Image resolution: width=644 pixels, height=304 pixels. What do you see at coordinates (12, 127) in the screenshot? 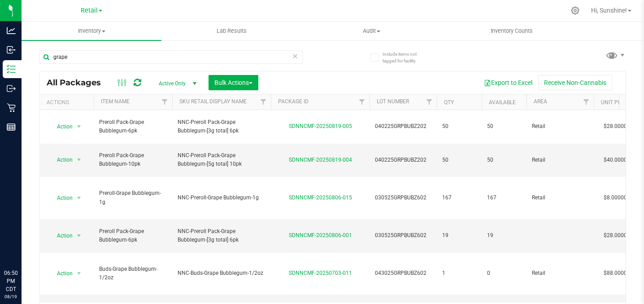
I see `inline-svg: Reports` at bounding box center [12, 127].